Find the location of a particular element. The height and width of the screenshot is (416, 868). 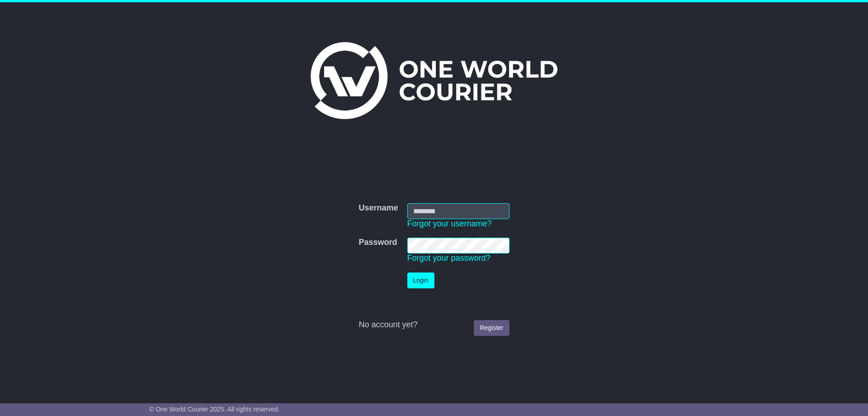

div: No account yet? is located at coordinates (434, 325).